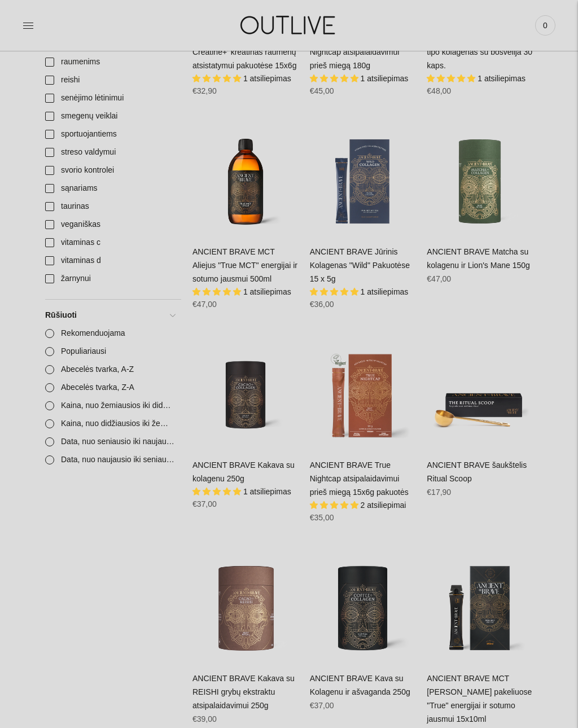 The height and width of the screenshot is (728, 578). I want to click on a: Data, nuo seniausio iki naujausio, so click(109, 442).